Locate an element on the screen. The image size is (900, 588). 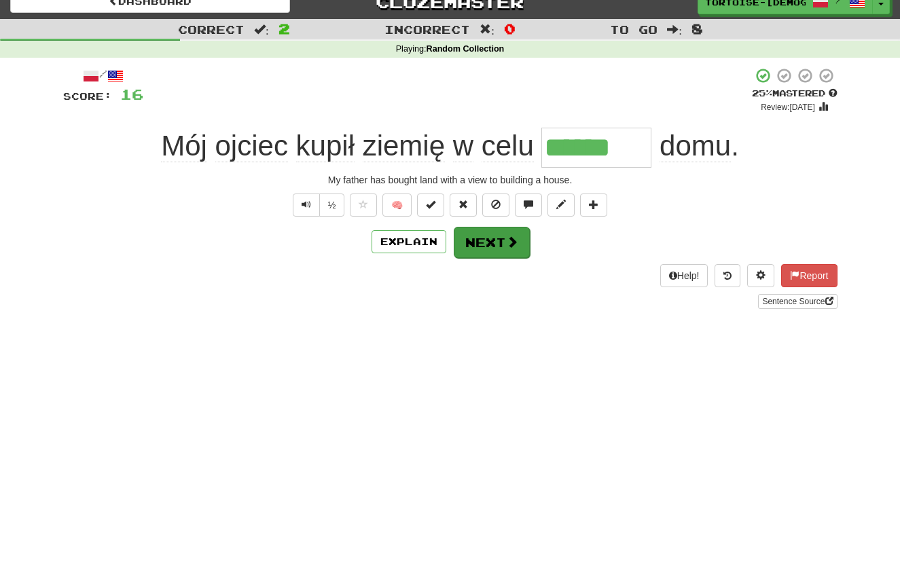
button: Discuss sentence (alt+u) is located at coordinates (528, 205).